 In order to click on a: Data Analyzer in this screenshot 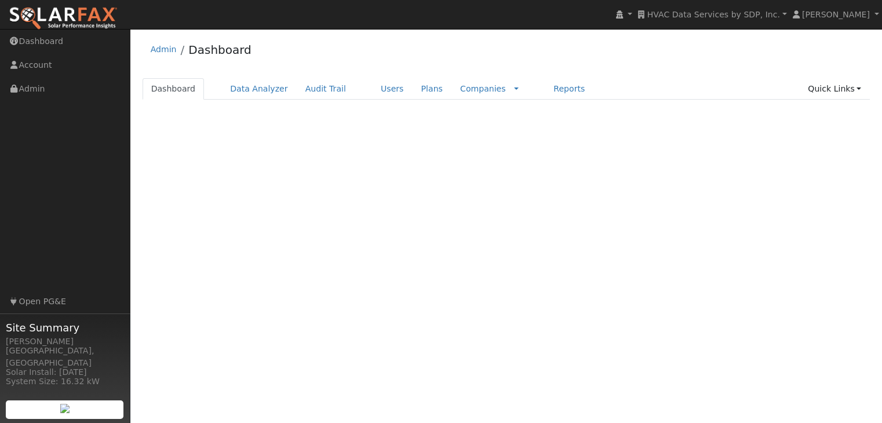, I will do `click(259, 89)`.